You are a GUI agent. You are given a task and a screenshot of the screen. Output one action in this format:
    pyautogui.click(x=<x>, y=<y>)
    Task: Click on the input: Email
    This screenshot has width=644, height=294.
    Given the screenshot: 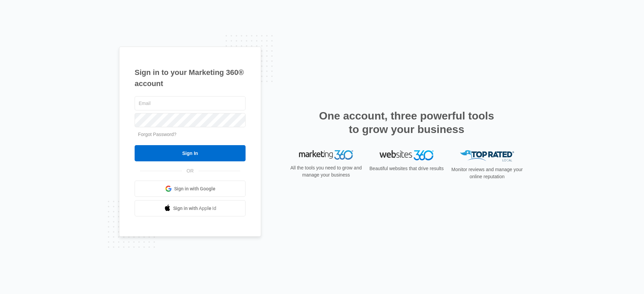 What is the action you would take?
    pyautogui.click(x=190, y=103)
    